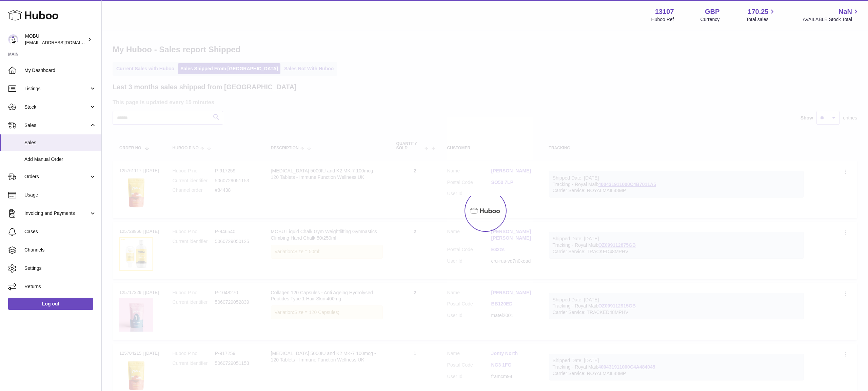 The height and width of the screenshot is (391, 868). What do you see at coordinates (831, 19) in the screenshot?
I see `span: AVAILABLE Stock Total` at bounding box center [831, 19].